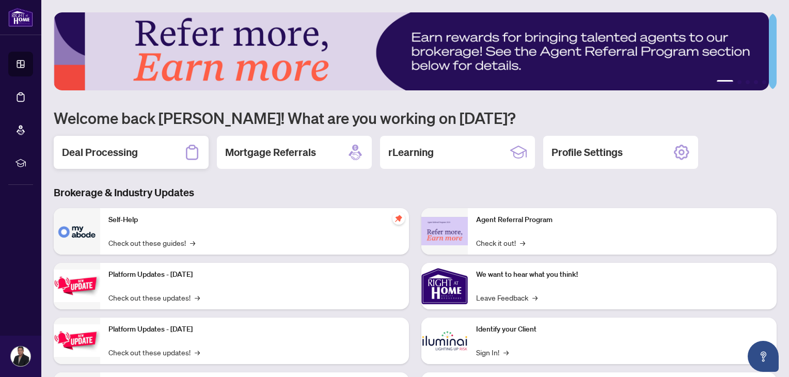 The width and height of the screenshot is (789, 377). What do you see at coordinates (271, 152) in the screenshot?
I see `h2: Mortgage Referrals` at bounding box center [271, 152].